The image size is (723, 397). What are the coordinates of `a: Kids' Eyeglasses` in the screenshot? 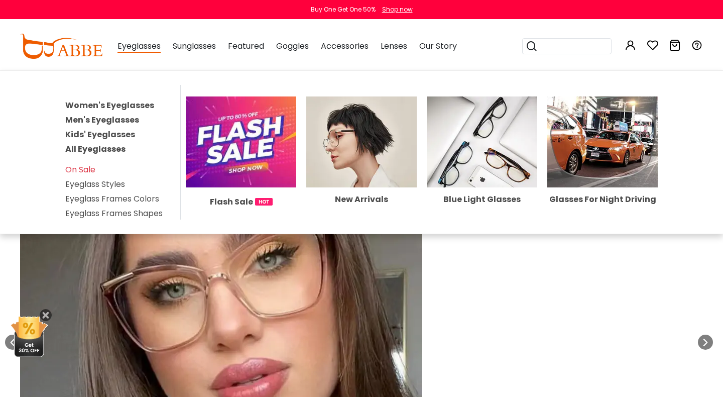 It's located at (100, 134).